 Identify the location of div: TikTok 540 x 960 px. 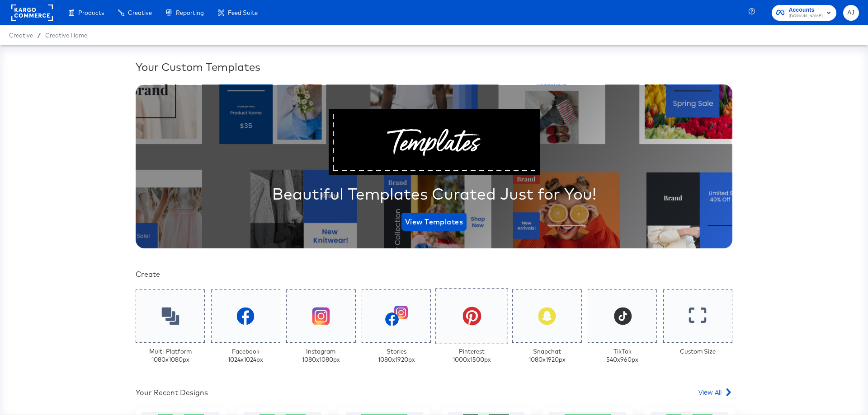
(622, 356).